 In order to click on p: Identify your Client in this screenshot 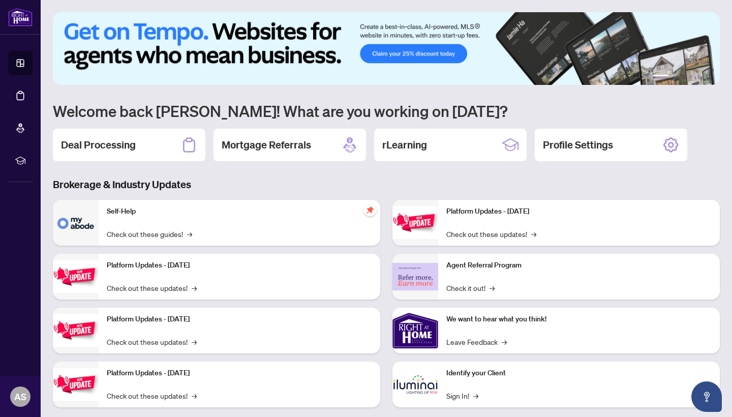, I will do `click(579, 373)`.